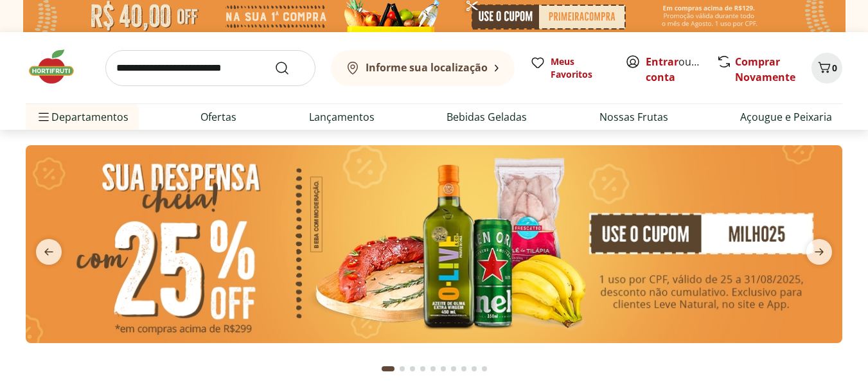 The height and width of the screenshot is (390, 868). Describe the element at coordinates (218, 117) in the screenshot. I see `a: Ofertas` at that location.